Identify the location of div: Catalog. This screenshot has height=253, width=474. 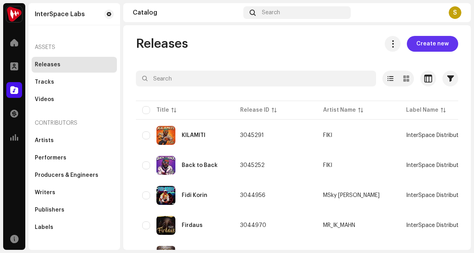
(186, 13).